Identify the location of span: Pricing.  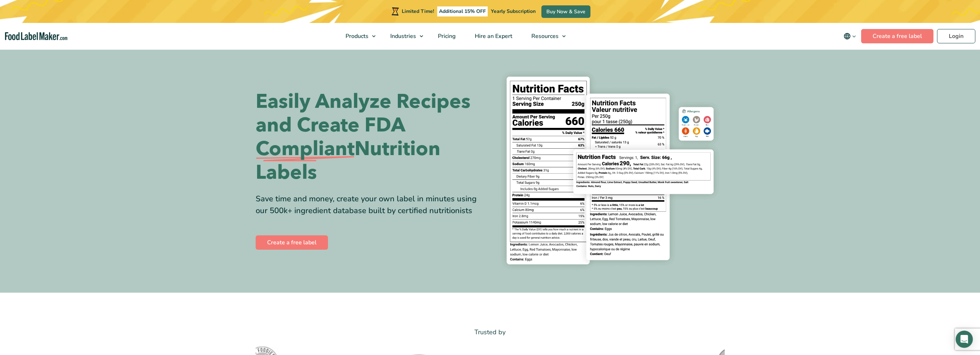
(446, 36).